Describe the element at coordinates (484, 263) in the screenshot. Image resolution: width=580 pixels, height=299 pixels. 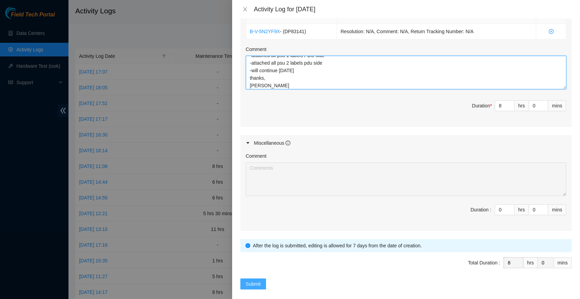
I see `div: Total Duration :` at that location.